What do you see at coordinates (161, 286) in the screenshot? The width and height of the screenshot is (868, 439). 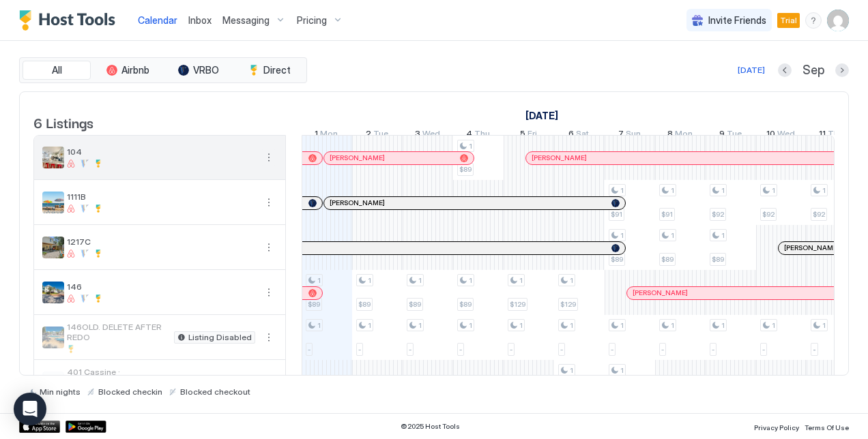 I see `span: 146` at bounding box center [161, 286].